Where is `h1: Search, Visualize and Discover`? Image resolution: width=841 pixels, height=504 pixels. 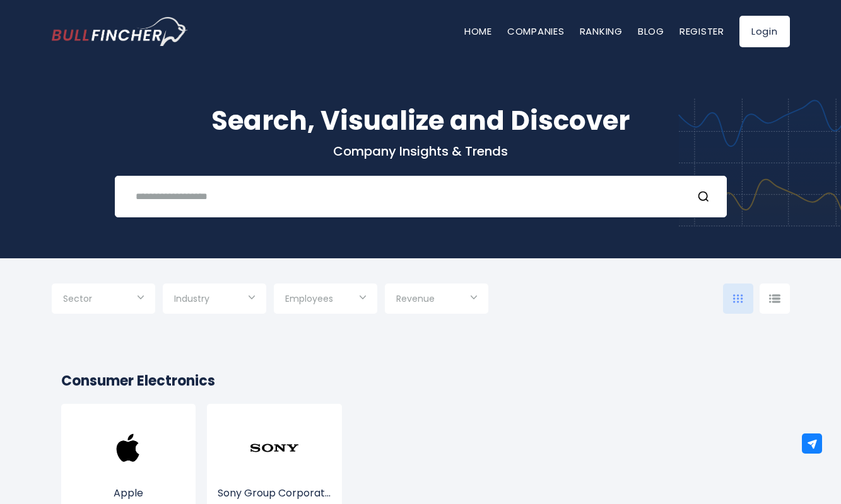 h1: Search, Visualize and Discover is located at coordinates (420, 121).